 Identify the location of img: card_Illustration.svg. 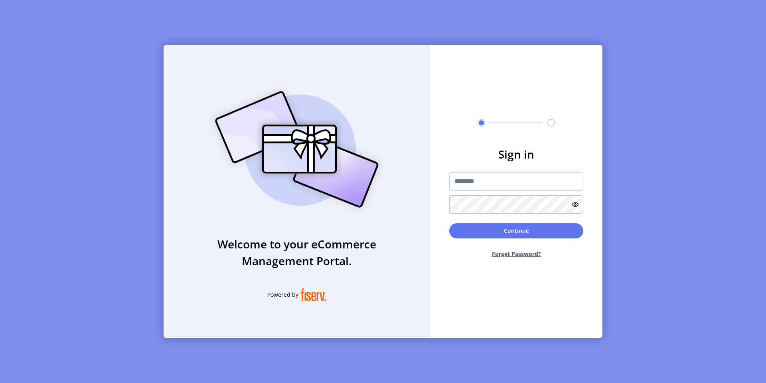
(297, 149).